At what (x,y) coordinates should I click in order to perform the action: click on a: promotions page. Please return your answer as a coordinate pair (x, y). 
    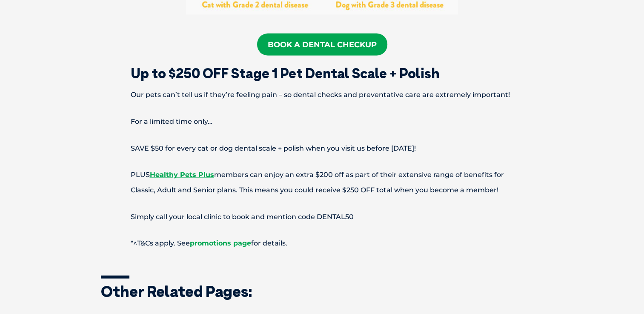
    Looking at the image, I should click on (221, 243).